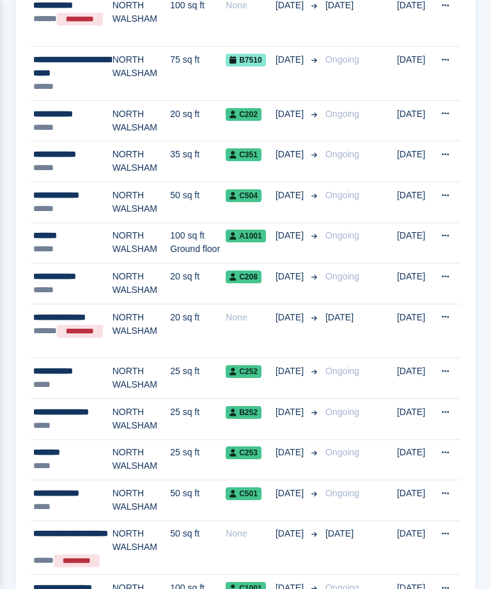  I want to click on span: C504, so click(244, 196).